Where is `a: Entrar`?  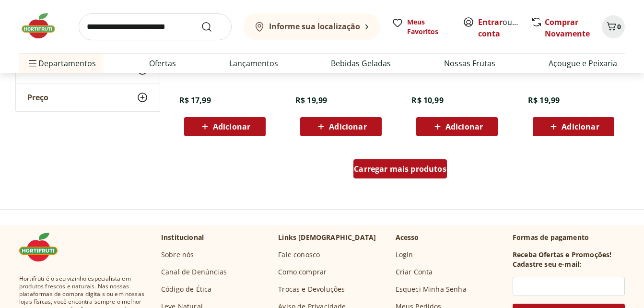
a: Entrar is located at coordinates (490, 22).